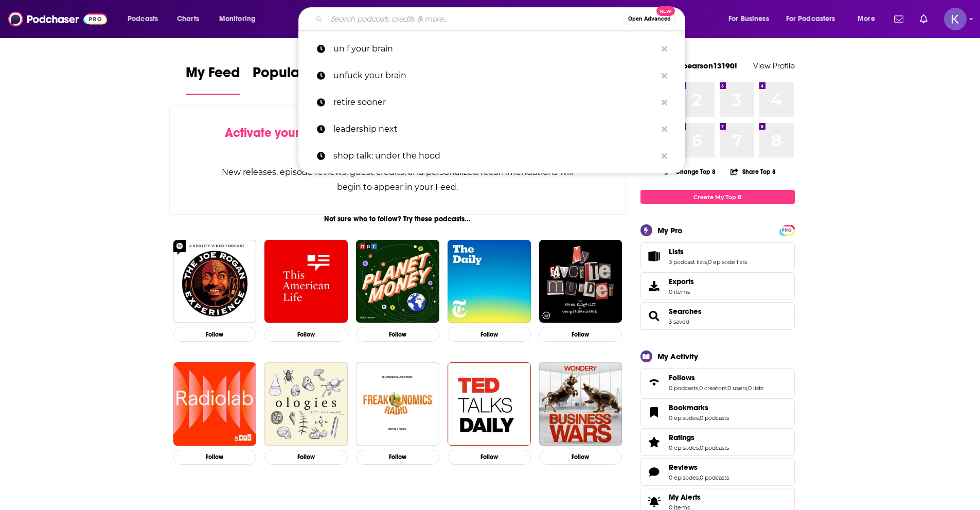  Describe the element at coordinates (306, 281) in the screenshot. I see `a: This American Life` at that location.